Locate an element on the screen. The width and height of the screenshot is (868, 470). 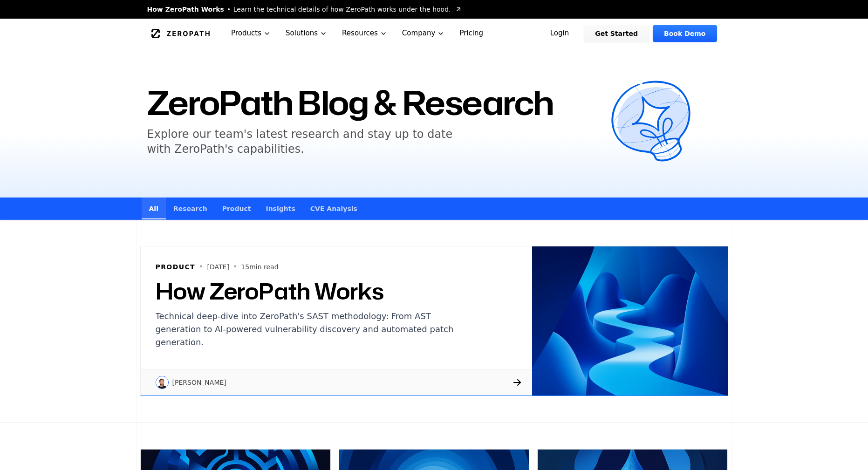
button: Products is located at coordinates (251, 33).